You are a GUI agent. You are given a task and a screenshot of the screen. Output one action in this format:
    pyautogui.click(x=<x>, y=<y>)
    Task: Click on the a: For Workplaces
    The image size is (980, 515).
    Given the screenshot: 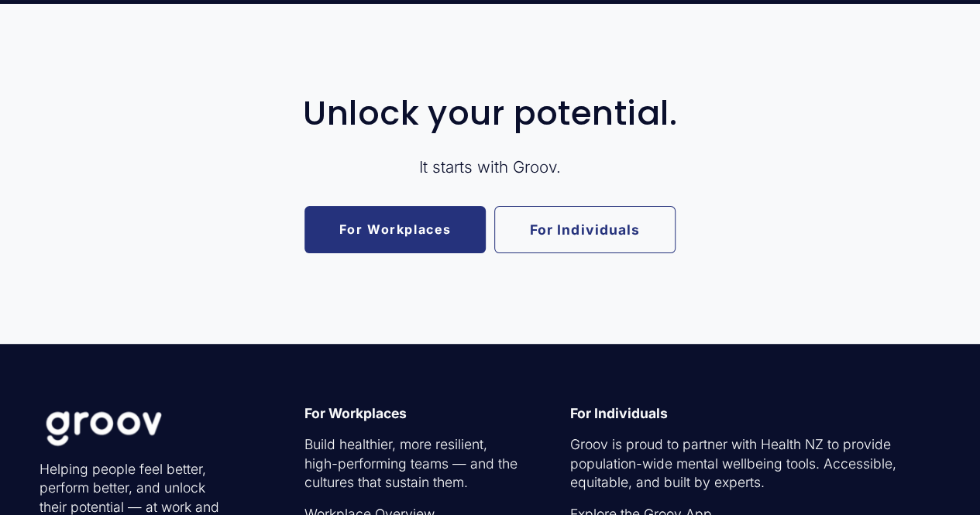 What is the action you would take?
    pyautogui.click(x=395, y=229)
    